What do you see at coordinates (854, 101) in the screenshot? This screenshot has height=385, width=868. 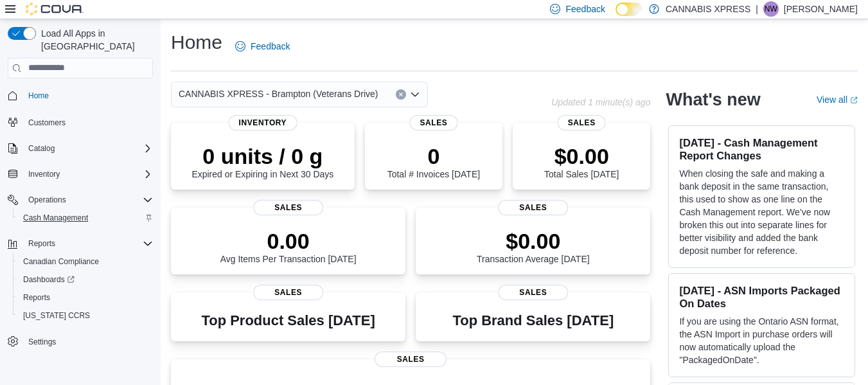 I see `svg: External link` at bounding box center [854, 101].